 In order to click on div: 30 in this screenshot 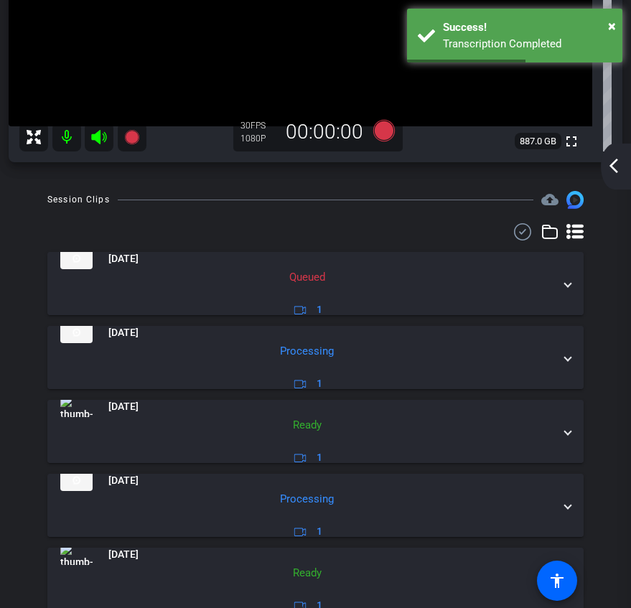, I will do `click(258, 126)`.